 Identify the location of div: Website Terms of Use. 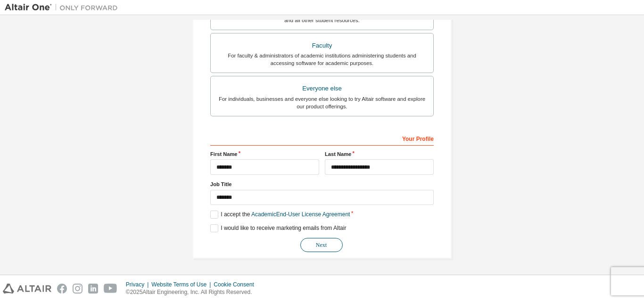
(182, 285).